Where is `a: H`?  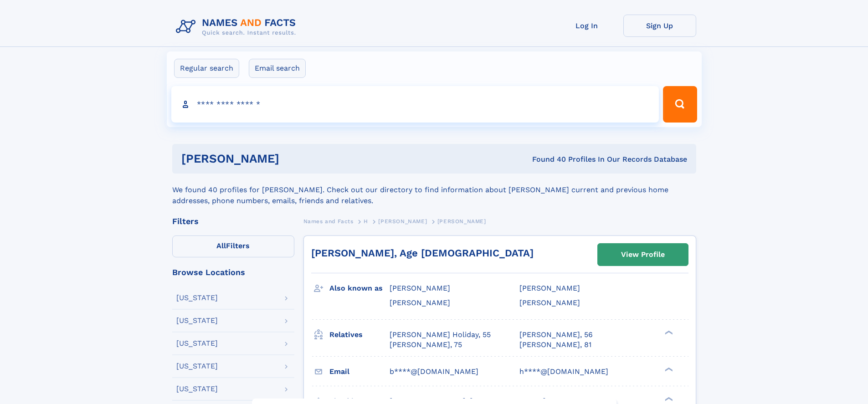 a: H is located at coordinates (366, 221).